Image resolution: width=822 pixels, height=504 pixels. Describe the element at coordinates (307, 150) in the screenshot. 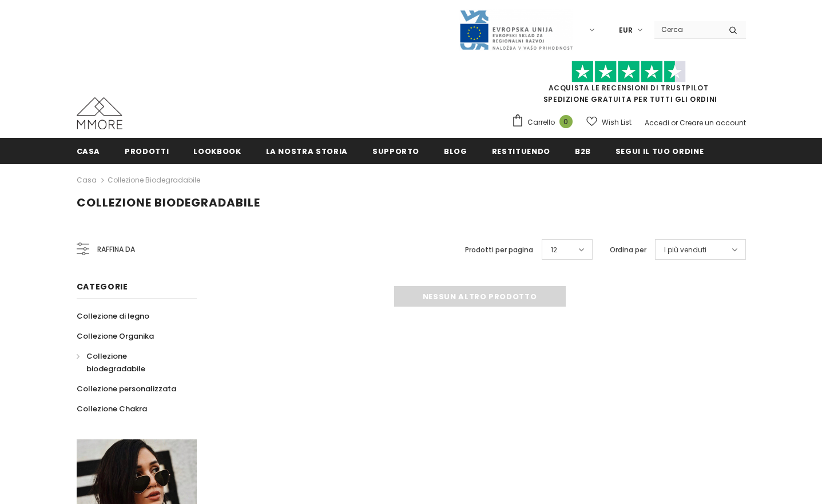

I see `a: La nostra storia` at that location.